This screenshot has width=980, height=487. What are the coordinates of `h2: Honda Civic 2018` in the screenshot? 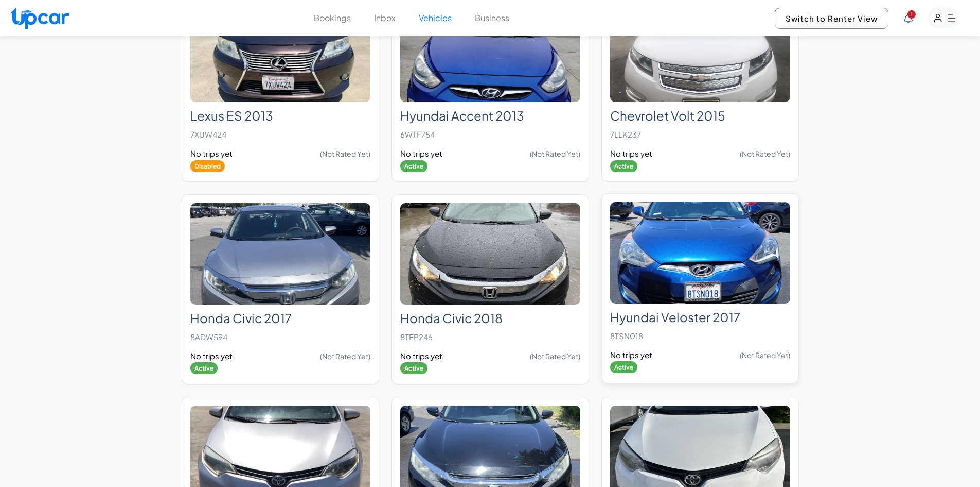 It's located at (491, 318).